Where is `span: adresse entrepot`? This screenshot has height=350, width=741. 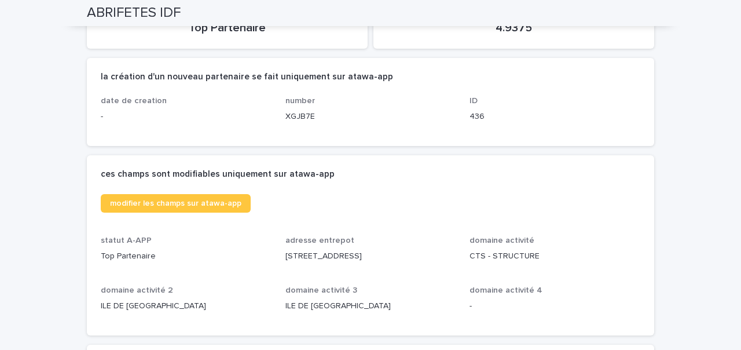 span: adresse entrepot is located at coordinates (319, 240).